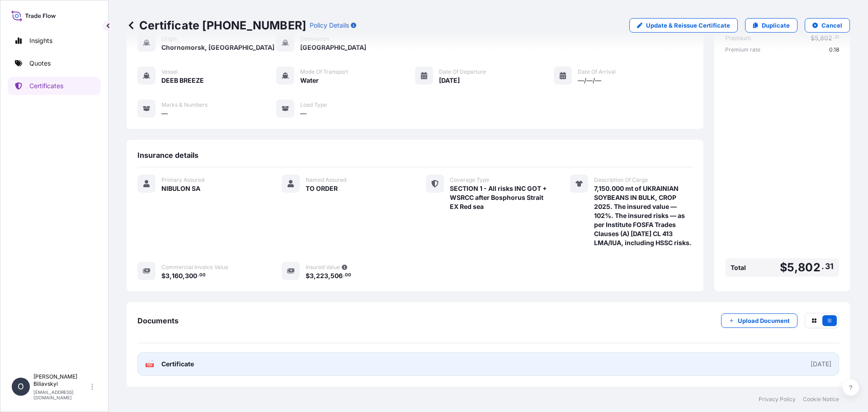 This screenshot has width=868, height=412. Describe the element at coordinates (167, 155) in the screenshot. I see `span: Insurance details` at that location.